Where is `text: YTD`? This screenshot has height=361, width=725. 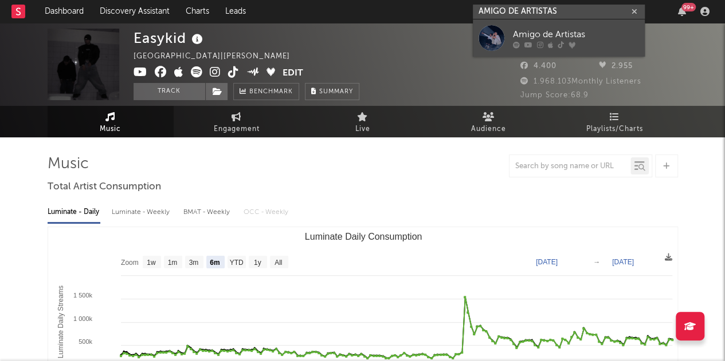
text: YTD is located at coordinates (236, 263).